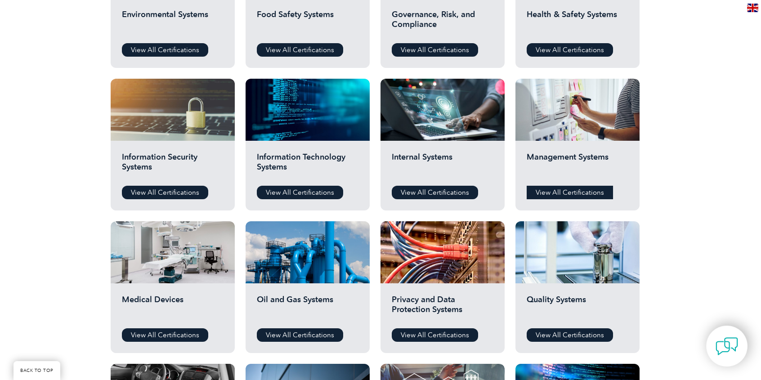 The width and height of the screenshot is (761, 380). Describe the element at coordinates (173, 23) in the screenshot. I see `h2: Environmental Systems` at that location.